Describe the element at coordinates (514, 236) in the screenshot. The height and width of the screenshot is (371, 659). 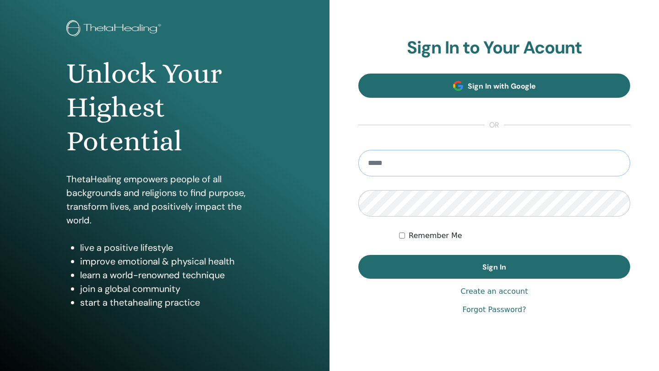
I see `div: Keep me authenticated indefinitely or until I manually logout` at that location.